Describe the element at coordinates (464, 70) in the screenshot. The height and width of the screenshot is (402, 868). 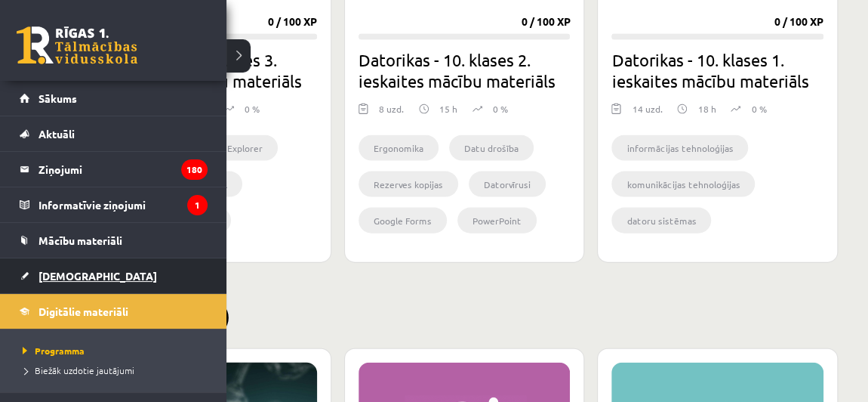
I see `h2: Datorikas - 10. klases 2. ieskaites mācību materiāls` at that location.